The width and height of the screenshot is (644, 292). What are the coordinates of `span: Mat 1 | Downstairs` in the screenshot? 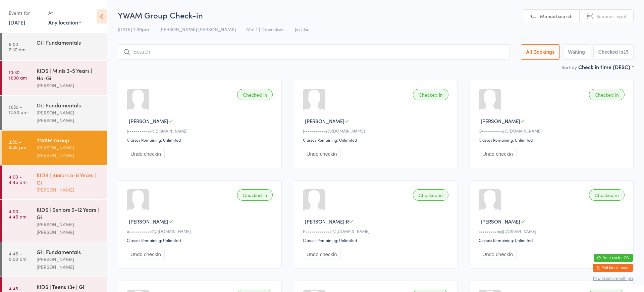 It's located at (266, 29).